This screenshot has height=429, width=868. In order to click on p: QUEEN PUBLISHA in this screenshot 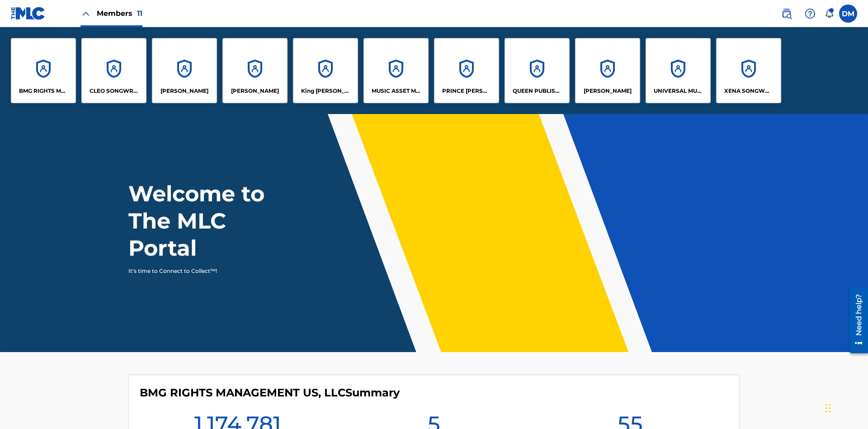, I will do `click(537, 91)`.